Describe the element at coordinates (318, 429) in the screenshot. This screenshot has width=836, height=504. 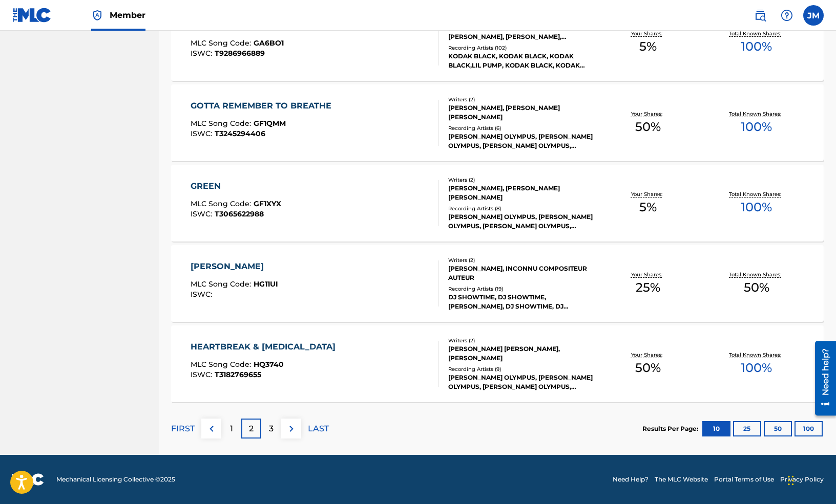
I see `p: LAST` at that location.